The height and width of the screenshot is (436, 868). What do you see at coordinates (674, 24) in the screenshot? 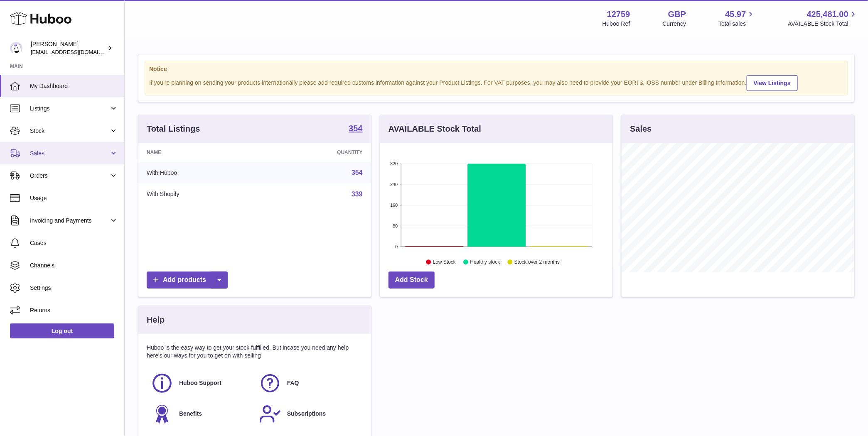
I see `div: Currency` at bounding box center [674, 24].